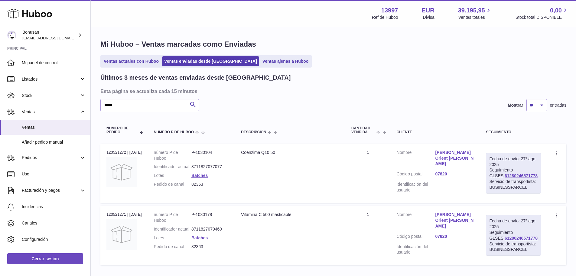 The width and height of the screenshot is (576, 276). What do you see at coordinates (54, 63) in the screenshot?
I see `span: Mi panel de control` at bounding box center [54, 63].